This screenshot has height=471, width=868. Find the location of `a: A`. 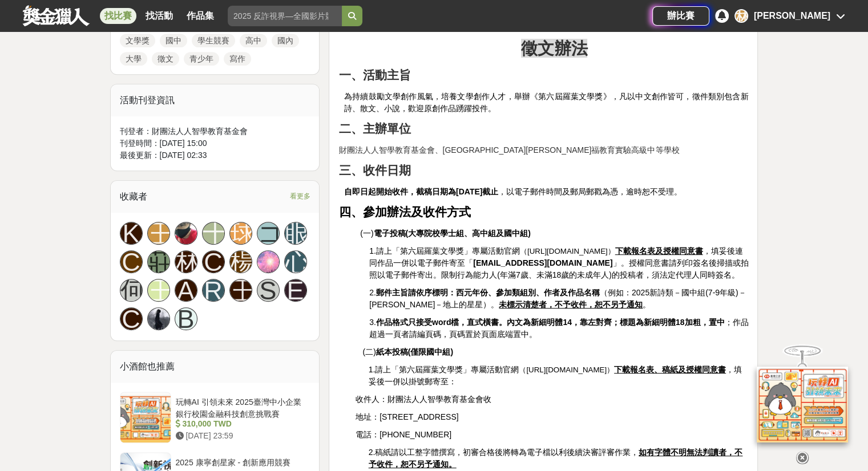

a: A is located at coordinates (186, 290).